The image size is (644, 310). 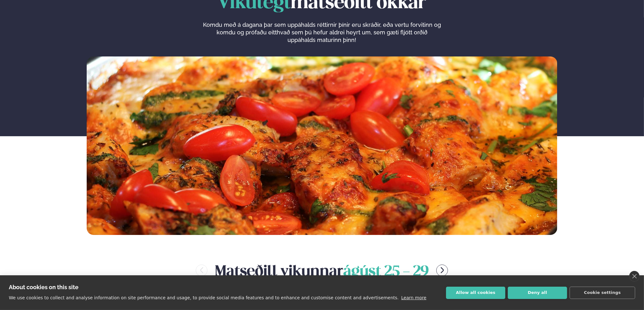 I want to click on button: Deny all, so click(x=537, y=293).